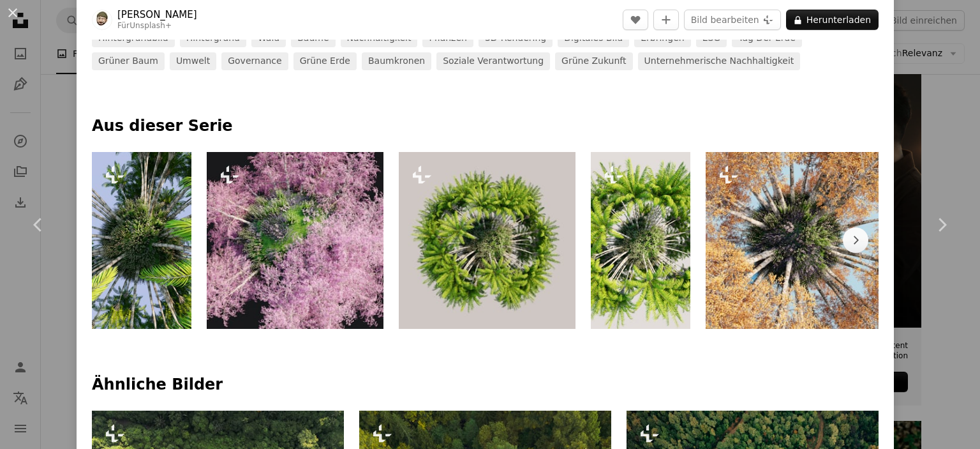 This screenshot has width=980, height=449. Describe the element at coordinates (635, 20) in the screenshot. I see `button: Gefällt mir` at that location.